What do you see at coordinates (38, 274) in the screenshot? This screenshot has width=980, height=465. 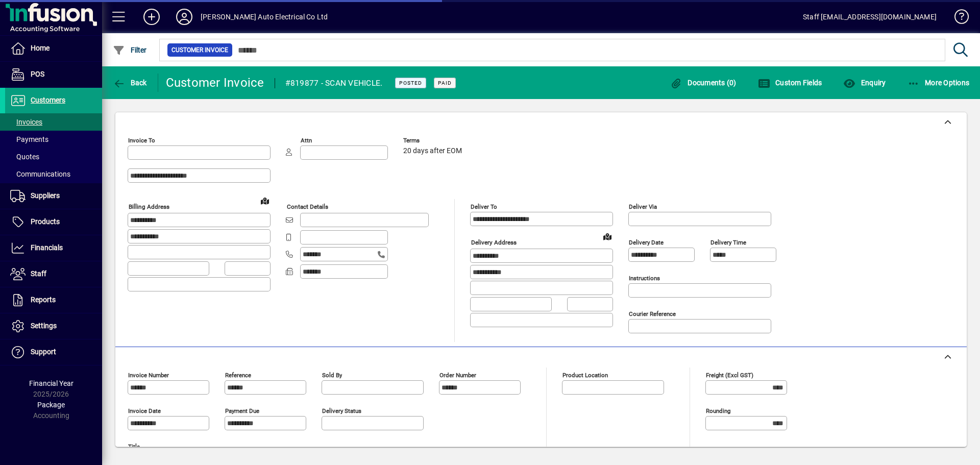 I see `span: Staff` at bounding box center [38, 274].